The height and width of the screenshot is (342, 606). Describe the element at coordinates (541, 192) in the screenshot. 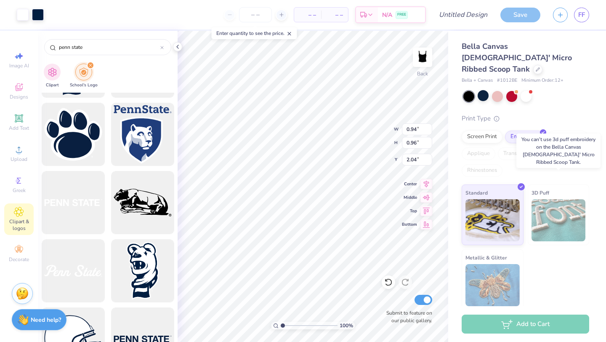

I see `span: 3D Puff` at that location.